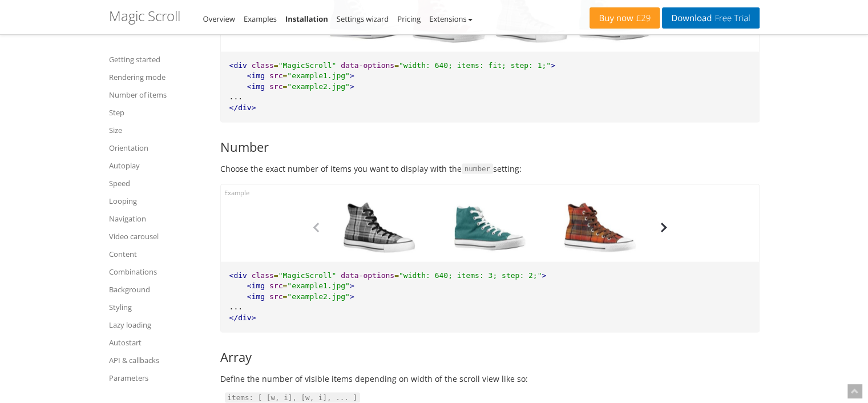 Image resolution: width=868 pixels, height=403 pixels. Describe the element at coordinates (293, 398) in the screenshot. I see `code: items: [ [w, i], [w, i], ... ]` at that location.